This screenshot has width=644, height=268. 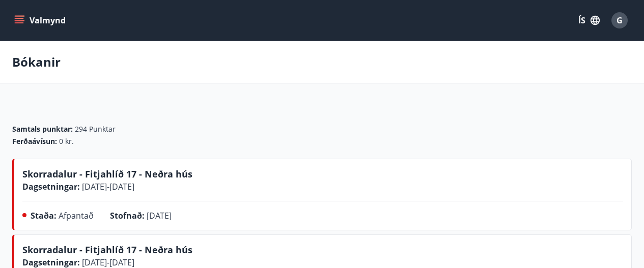 What do you see at coordinates (36, 62) in the screenshot?
I see `p: Bókanir` at bounding box center [36, 62].